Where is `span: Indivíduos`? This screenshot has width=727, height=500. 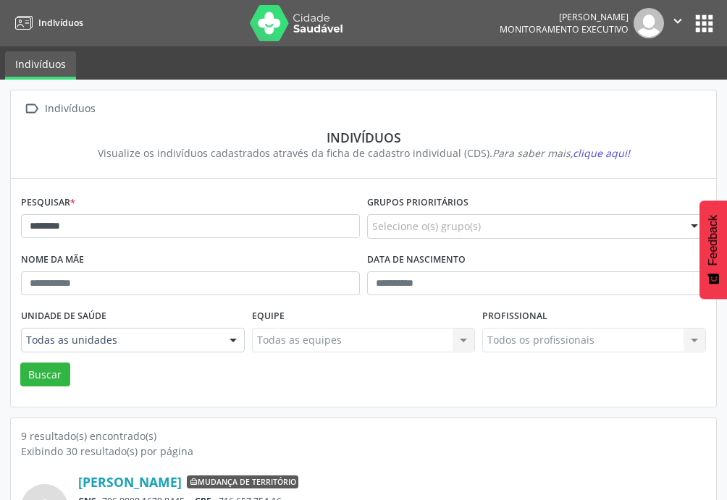
span: Indivíduos is located at coordinates (61, 22).